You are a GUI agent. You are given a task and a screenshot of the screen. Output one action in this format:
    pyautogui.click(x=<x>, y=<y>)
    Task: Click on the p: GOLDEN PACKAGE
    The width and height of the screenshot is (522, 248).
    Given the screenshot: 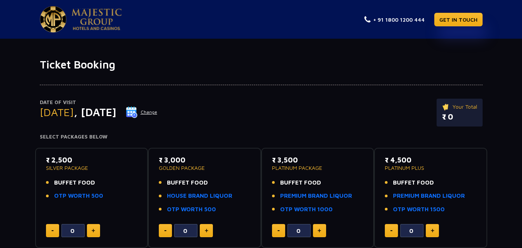 What is the action you would take?
    pyautogui.click(x=204, y=168)
    